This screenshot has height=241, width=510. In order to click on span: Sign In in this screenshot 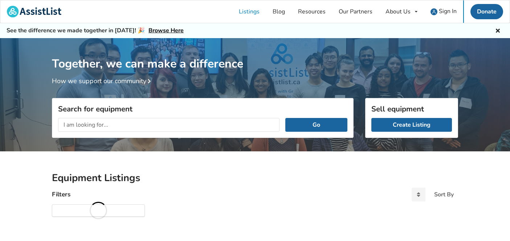, I will do `click(448, 11)`.